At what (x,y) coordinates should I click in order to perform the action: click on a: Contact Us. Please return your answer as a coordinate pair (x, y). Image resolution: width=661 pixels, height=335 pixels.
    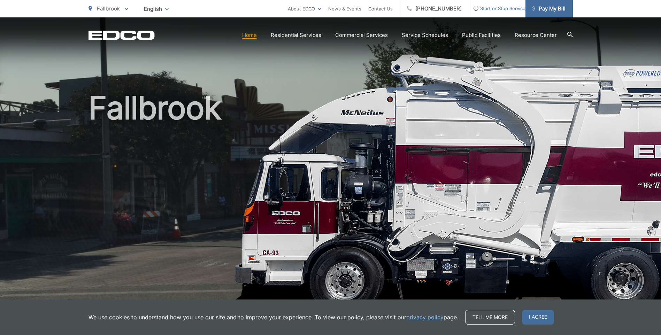
    Looking at the image, I should click on (381, 9).